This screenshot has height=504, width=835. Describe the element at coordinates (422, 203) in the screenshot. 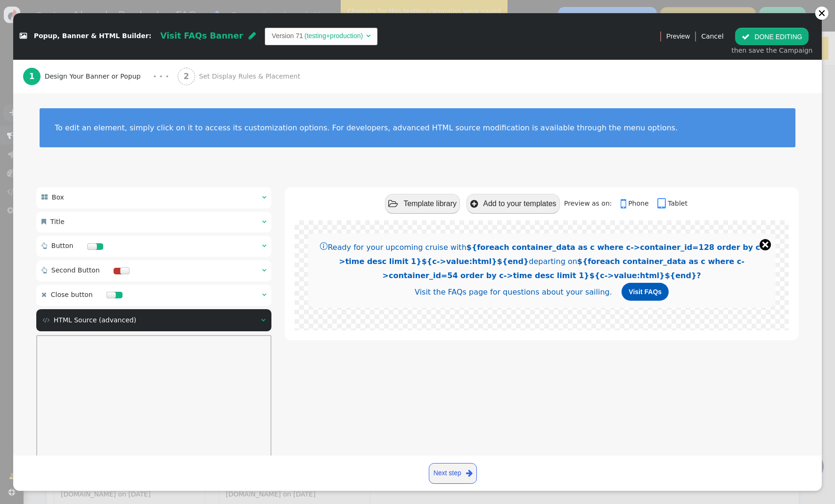

I see `button: Template library` at that location.